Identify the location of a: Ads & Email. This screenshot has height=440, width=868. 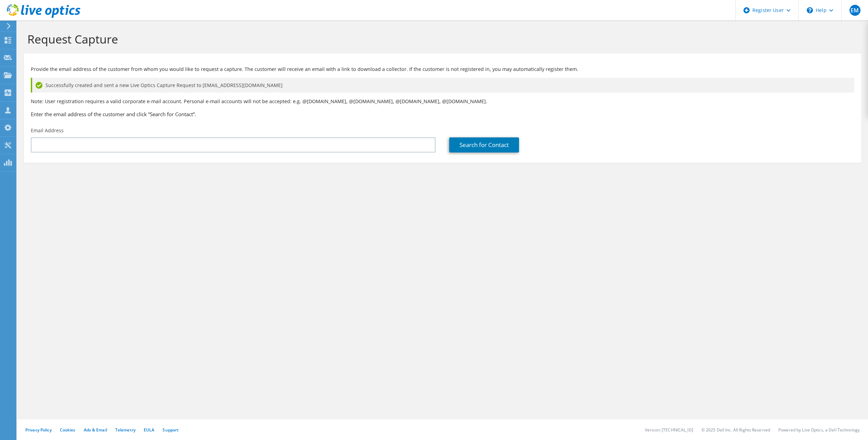
(96, 430).